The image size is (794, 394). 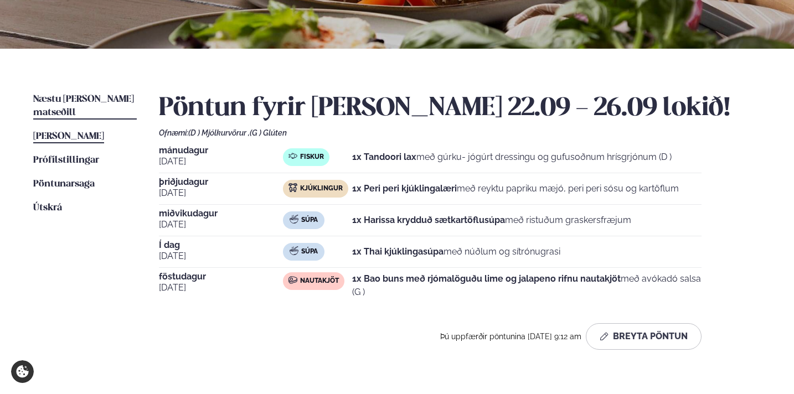 I want to click on strong: 1x Harissa krydduð sætkartöflusúpa, so click(x=428, y=220).